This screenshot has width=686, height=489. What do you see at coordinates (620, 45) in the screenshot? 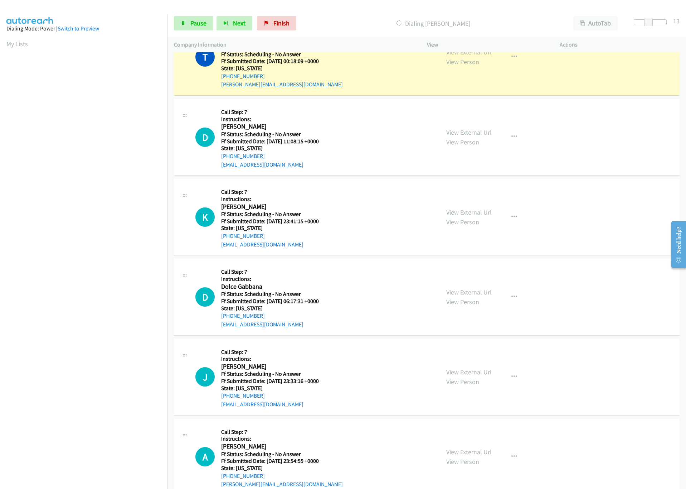
I see `p: Actions` at bounding box center [620, 45].